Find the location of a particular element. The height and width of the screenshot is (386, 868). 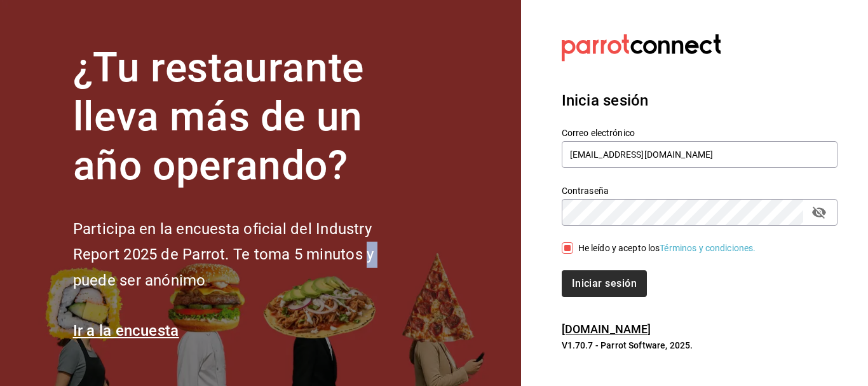

div: He leído y acepto los is located at coordinates (667, 248).